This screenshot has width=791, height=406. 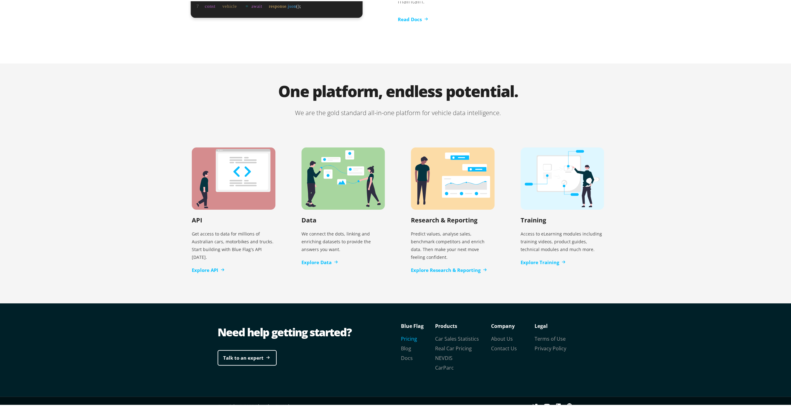 What do you see at coordinates (257, 5) in the screenshot?
I see `tspan: await` at bounding box center [257, 5].